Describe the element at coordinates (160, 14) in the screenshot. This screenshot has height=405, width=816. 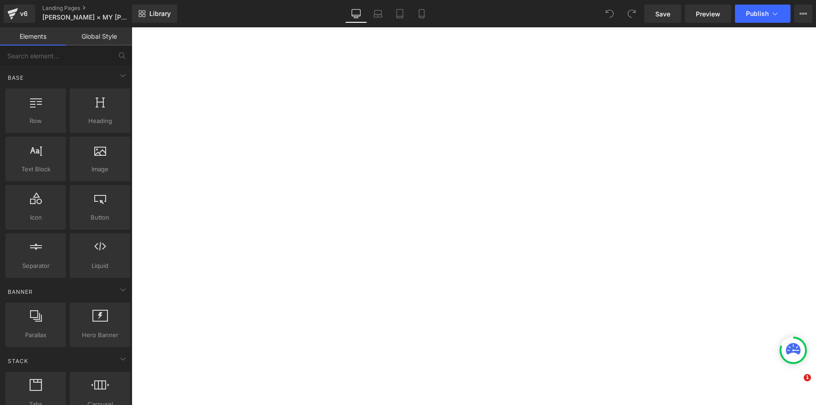
I see `span: Library` at that location.